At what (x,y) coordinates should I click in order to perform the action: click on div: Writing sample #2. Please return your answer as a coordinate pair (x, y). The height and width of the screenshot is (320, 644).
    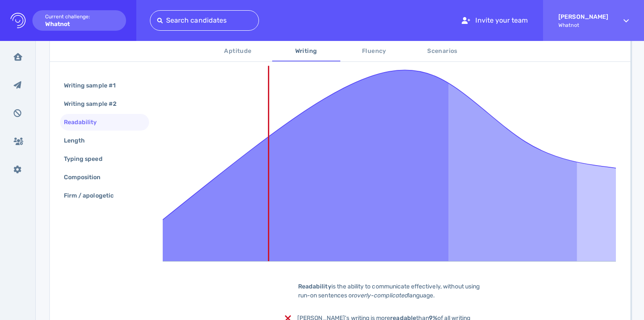
    Looking at the image, I should click on (94, 104).